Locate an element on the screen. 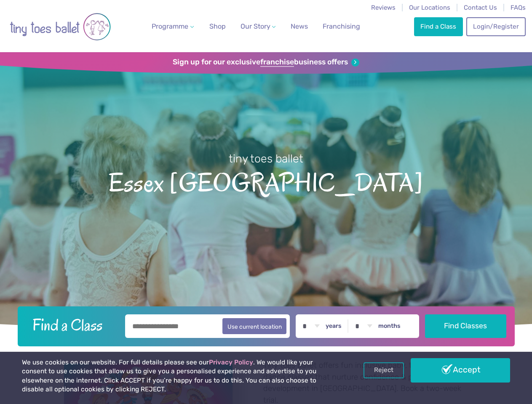 Image resolution: width=532 pixels, height=404 pixels. span: Shop is located at coordinates (217, 26).